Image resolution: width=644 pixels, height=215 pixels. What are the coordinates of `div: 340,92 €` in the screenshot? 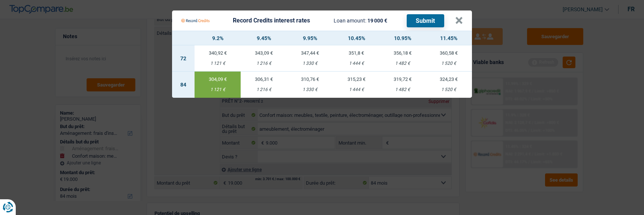 It's located at (217, 53).